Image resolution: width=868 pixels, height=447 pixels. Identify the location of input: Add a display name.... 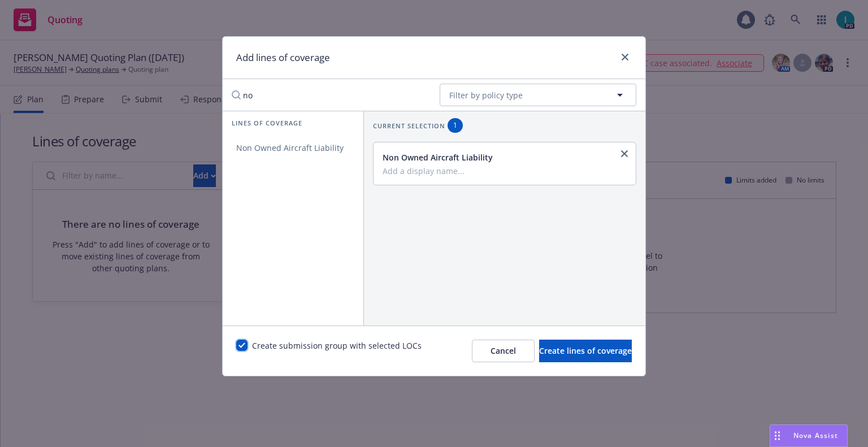
(503, 170).